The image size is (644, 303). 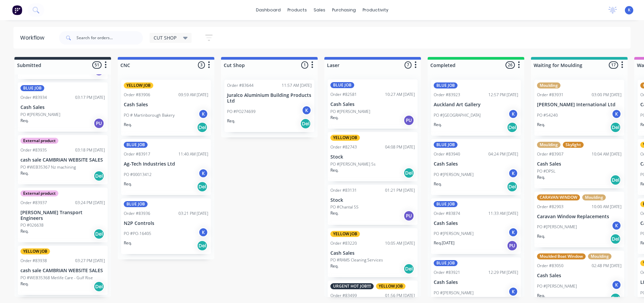 I want to click on div: Order #83644, so click(x=240, y=85).